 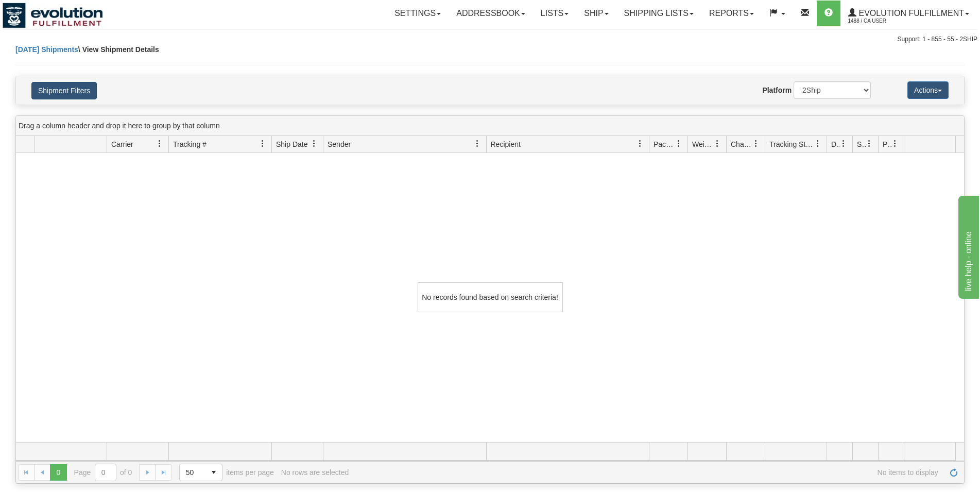 What do you see at coordinates (836, 144) in the screenshot?
I see `span: Delivery Status` at bounding box center [836, 144].